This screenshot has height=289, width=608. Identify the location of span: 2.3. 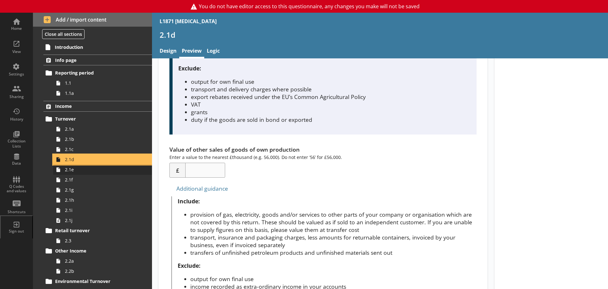
(100, 240).